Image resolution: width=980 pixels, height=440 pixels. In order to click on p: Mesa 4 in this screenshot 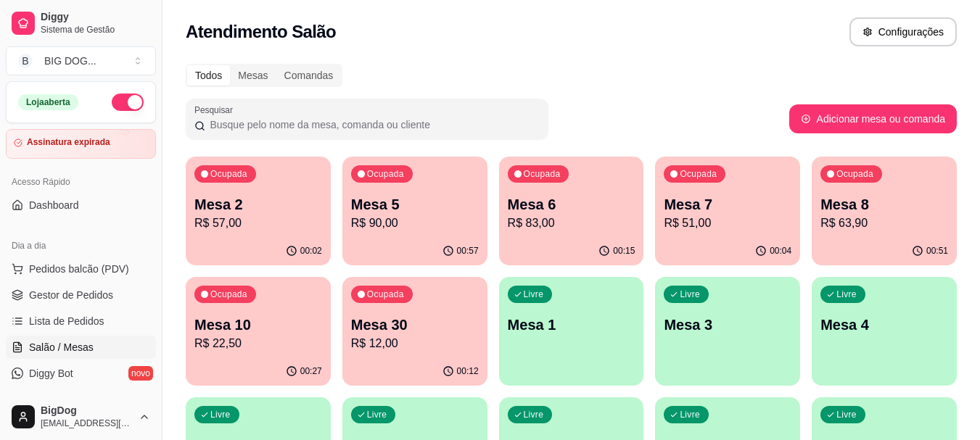, I will do `click(884, 325)`.